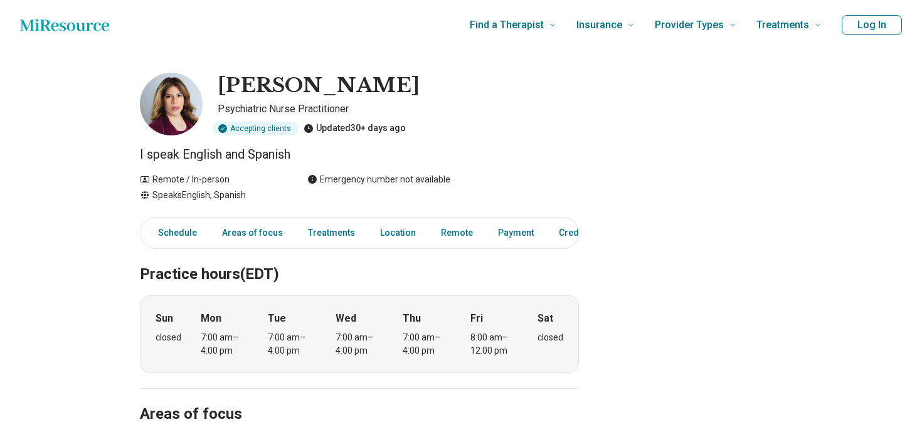 The height and width of the screenshot is (437, 922). I want to click on div: 8:00 am – 12:00 pm, so click(494, 344).